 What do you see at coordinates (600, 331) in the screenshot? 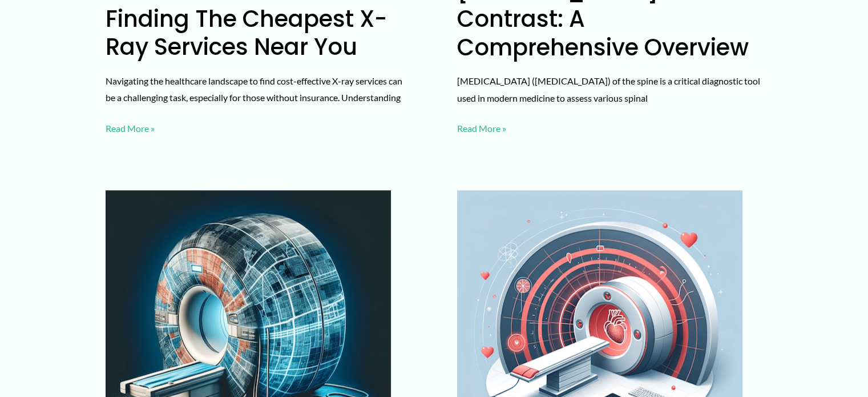
I see `a: Read: Understanding Cardiac MRI Costs Without Insurance` at bounding box center [600, 331].